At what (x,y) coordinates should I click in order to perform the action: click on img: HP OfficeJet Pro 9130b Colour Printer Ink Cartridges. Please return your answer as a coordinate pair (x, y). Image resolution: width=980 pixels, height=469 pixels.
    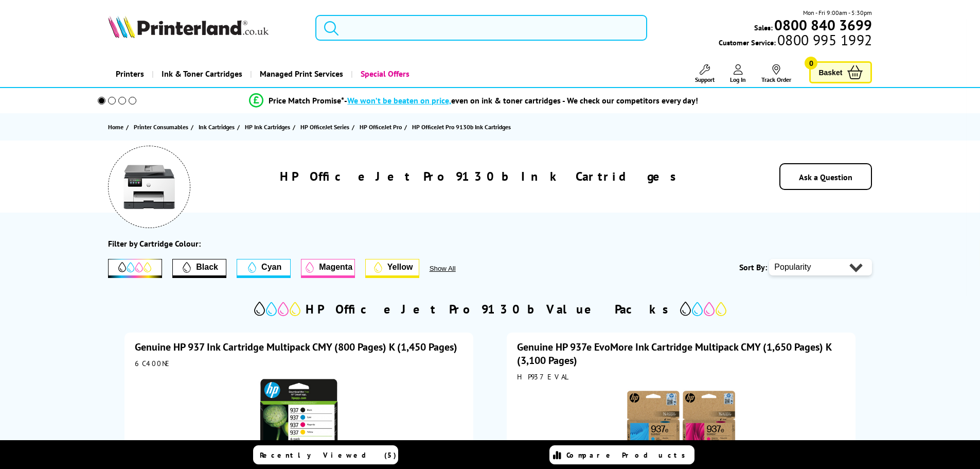
    Looking at the image, I should click on (149, 187).